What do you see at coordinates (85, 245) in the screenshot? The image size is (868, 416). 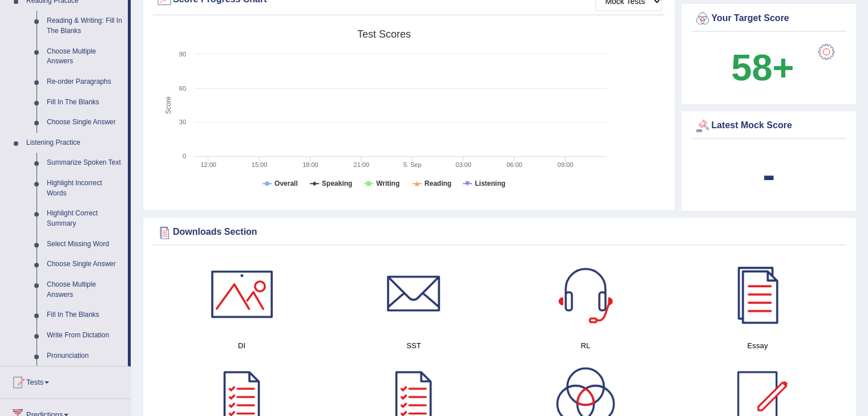 I see `a: Select Missing Word` at bounding box center [85, 245].